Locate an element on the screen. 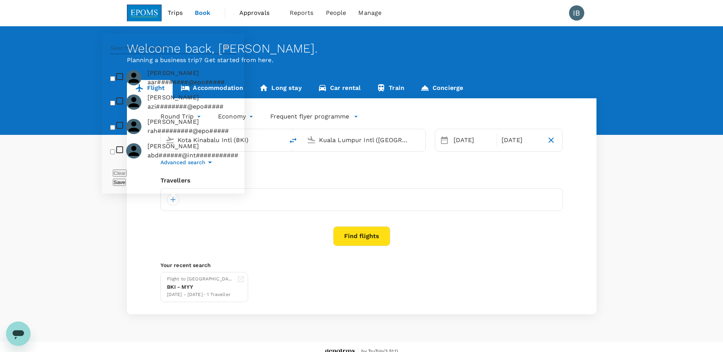 This screenshot has height=352, width=723. span: People is located at coordinates (336, 13).